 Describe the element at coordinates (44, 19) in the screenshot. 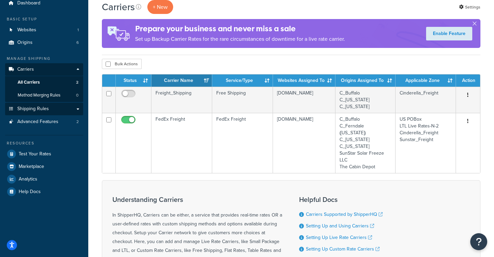

I see `div: Basic Setup` at that location.